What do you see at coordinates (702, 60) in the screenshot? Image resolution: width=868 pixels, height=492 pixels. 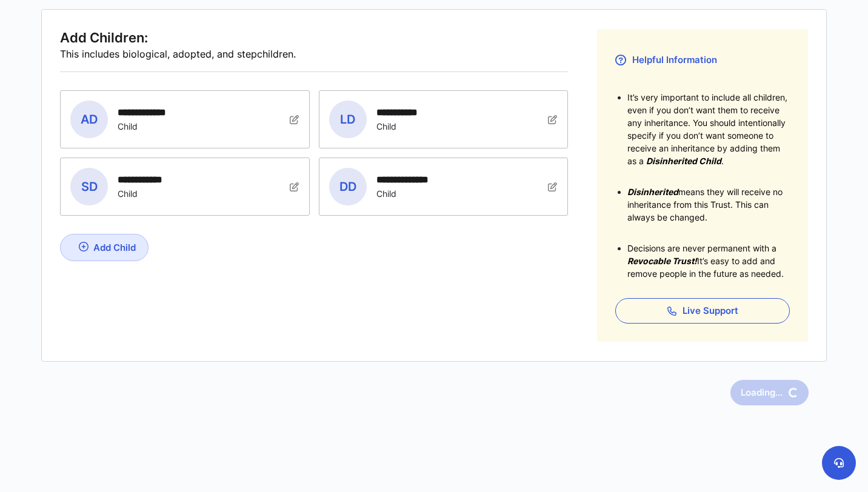 I see `h3: Helpful Information` at bounding box center [702, 60].